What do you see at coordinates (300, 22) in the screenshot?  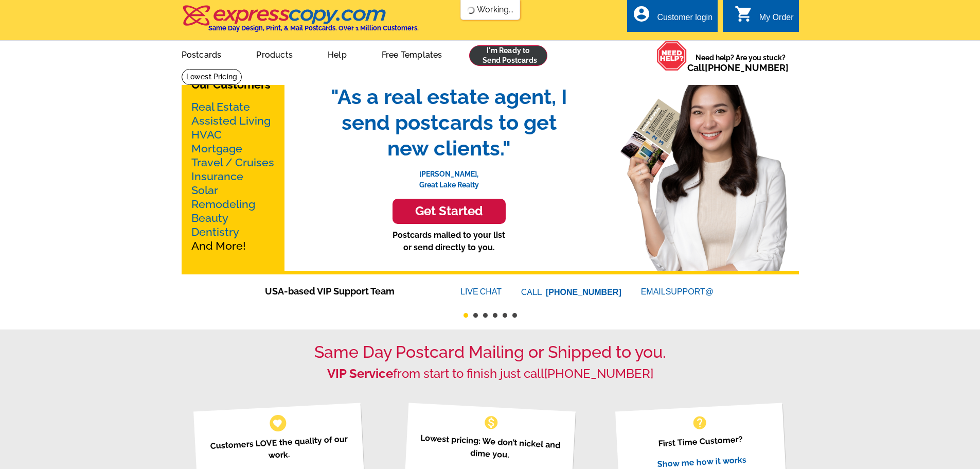 I see `a: Same Day Design, Print, & Mail Postcards. Over 1 Million Customers.` at bounding box center [300, 22].